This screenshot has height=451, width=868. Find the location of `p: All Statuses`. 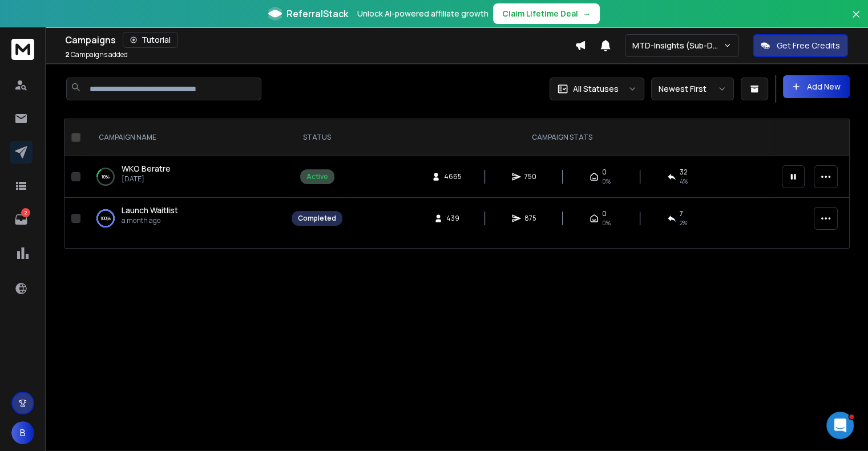

p: All Statuses is located at coordinates (596, 89).